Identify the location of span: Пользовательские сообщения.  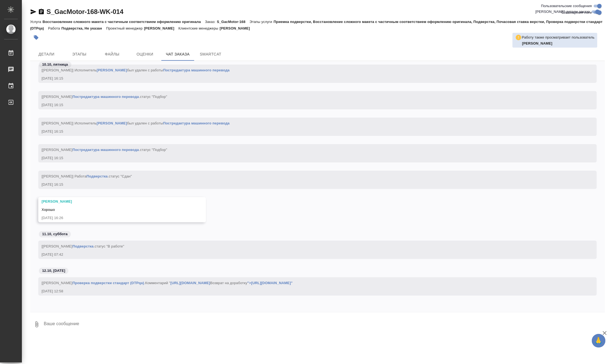
(567, 6).